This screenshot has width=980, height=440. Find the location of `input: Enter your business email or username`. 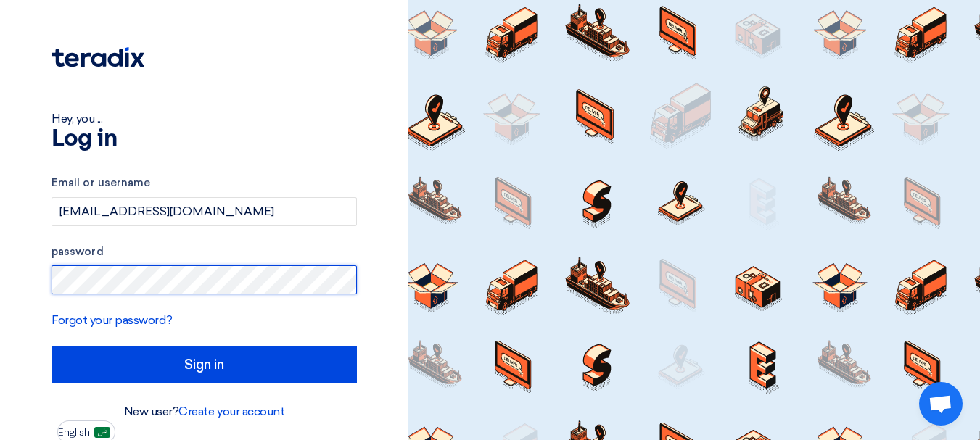

input: Enter your business email or username is located at coordinates (204, 212).